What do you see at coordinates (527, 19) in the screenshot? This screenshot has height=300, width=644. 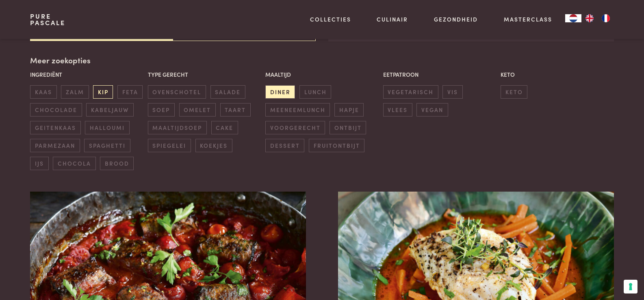 I see `a: Masterclass` at bounding box center [527, 19].